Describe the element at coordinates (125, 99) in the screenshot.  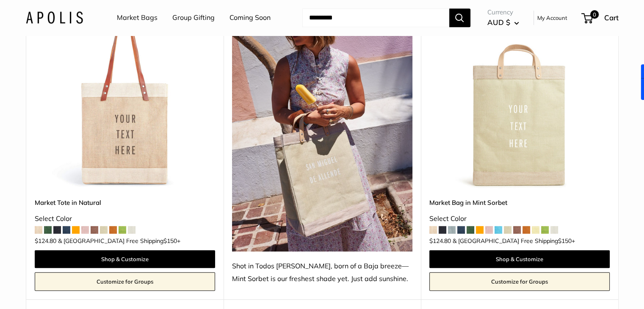
I see `a: description_Make it yours with custom printed text.description_The Original Market bag in its 4 n...` at that location.